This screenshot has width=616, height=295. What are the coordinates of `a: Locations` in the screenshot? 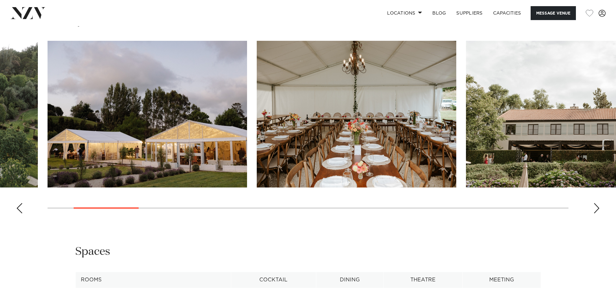 It's located at (405, 13).